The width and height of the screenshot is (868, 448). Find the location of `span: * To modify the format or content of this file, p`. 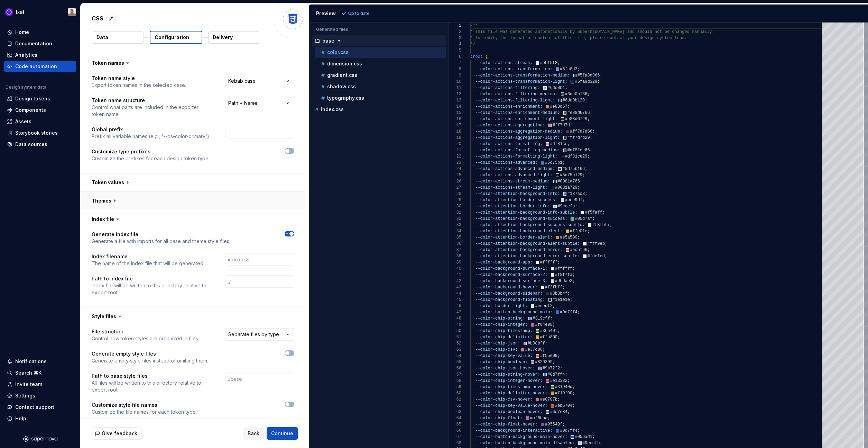

span: * To modify the format or content of this file, p is located at coordinates (531, 38).